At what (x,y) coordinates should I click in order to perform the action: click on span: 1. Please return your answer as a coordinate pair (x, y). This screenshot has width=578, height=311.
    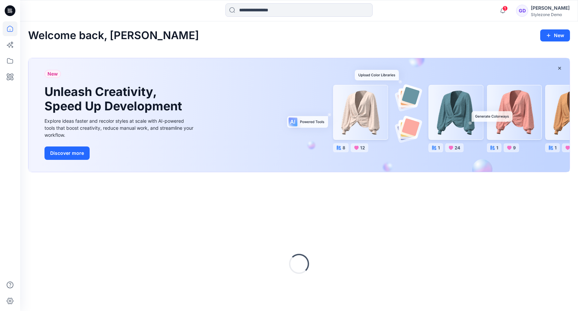
    Looking at the image, I should click on (505, 8).